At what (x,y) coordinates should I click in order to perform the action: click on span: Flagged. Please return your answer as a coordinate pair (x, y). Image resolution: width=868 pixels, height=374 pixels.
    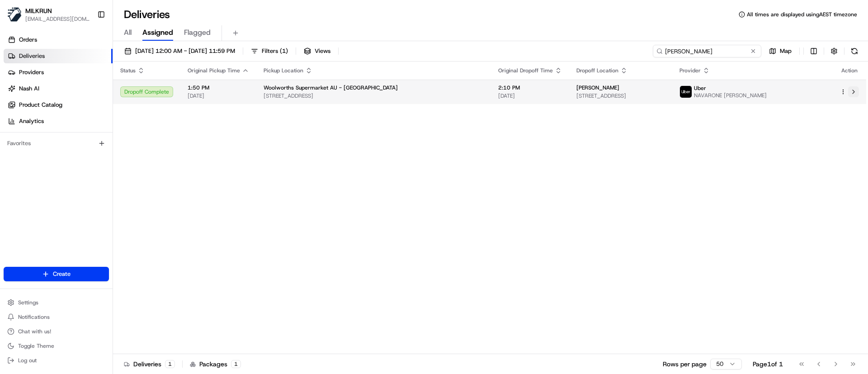
    Looking at the image, I should click on (197, 33).